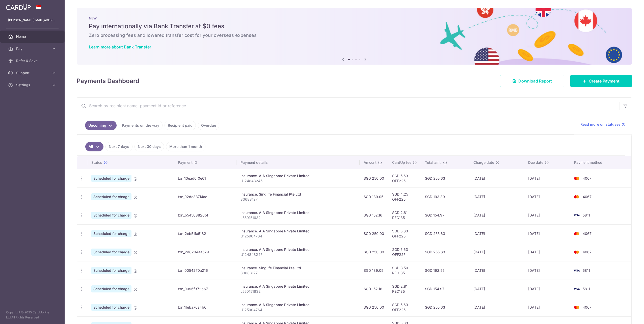 The height and width of the screenshot is (324, 644). I want to click on span: Charge date, so click(484, 162).